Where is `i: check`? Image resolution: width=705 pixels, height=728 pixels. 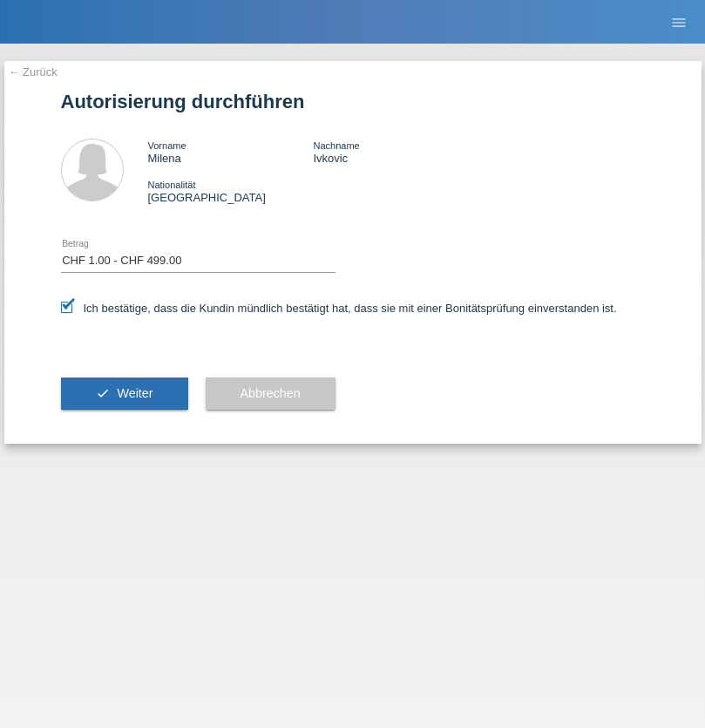
i: check is located at coordinates (102, 393).